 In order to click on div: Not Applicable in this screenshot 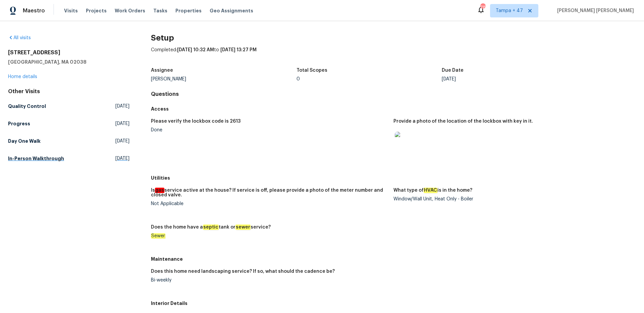, I will do `click(269, 203)`.